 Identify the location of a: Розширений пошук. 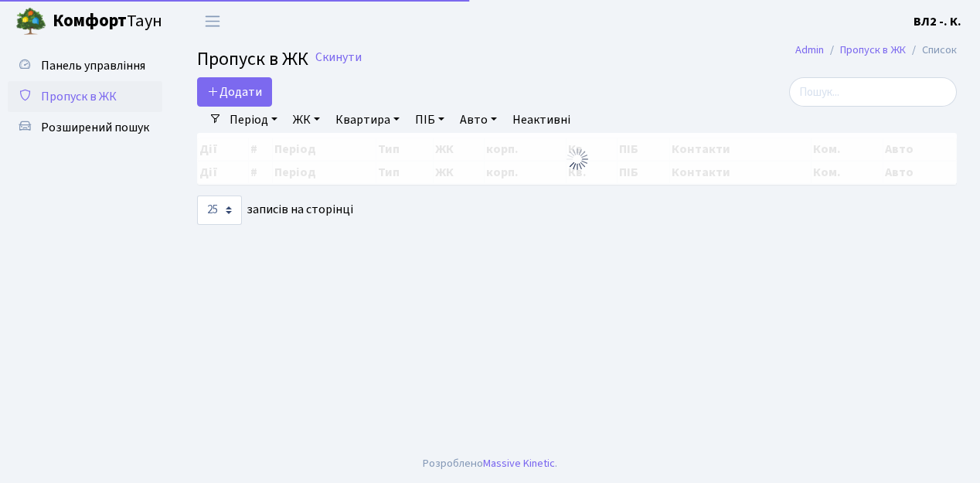
(85, 128).